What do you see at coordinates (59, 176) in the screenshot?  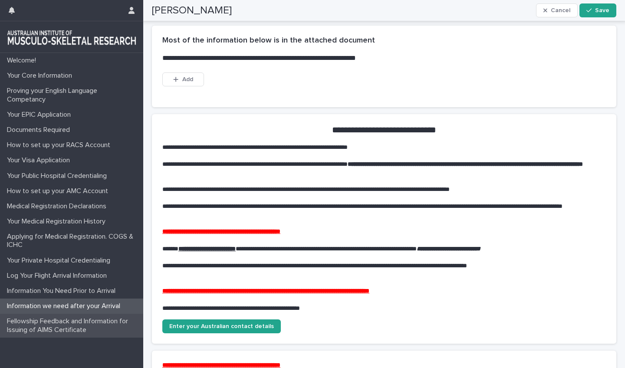 I see `p: Your Public Hospital Credentialing` at bounding box center [59, 176].